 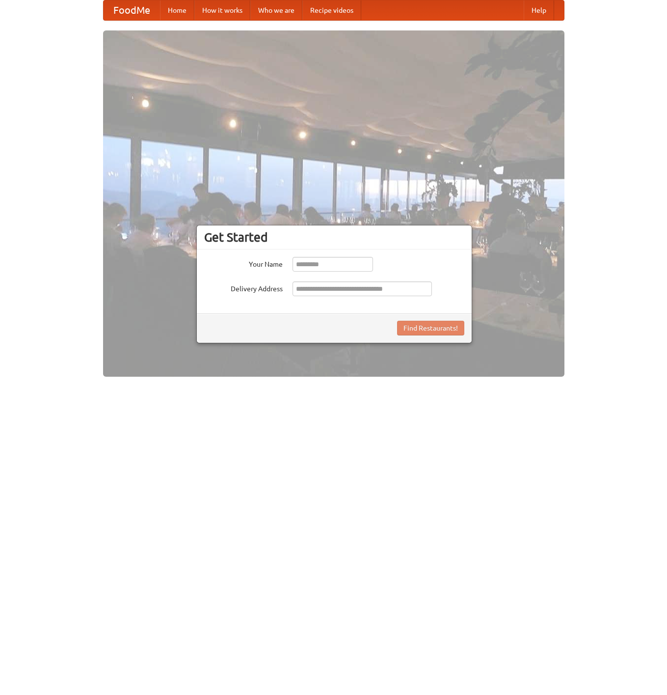 I want to click on a: Who we are, so click(x=276, y=10).